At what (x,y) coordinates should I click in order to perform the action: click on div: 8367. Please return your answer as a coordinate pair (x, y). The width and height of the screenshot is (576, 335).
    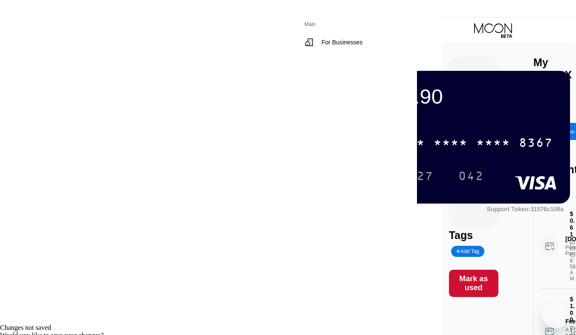
    Looking at the image, I should click on (536, 144).